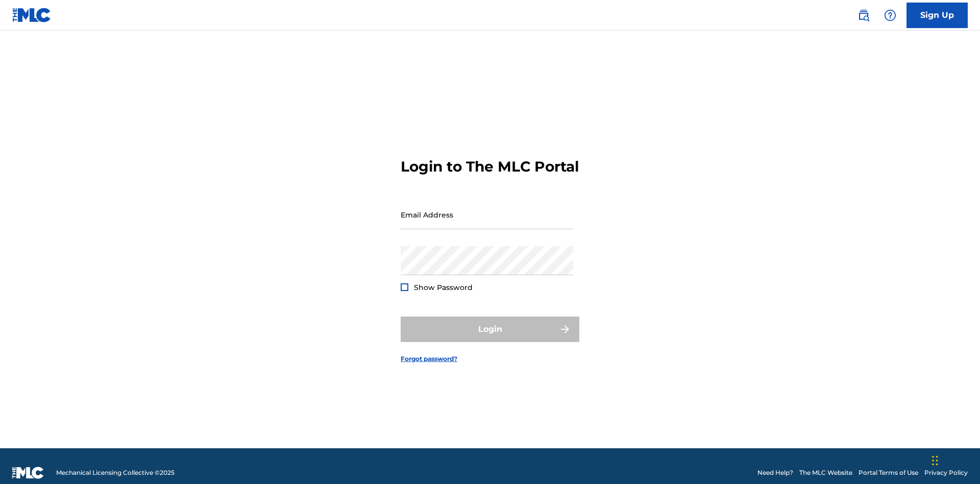 The image size is (980, 484). I want to click on h3: Login to The MLC Portal, so click(490, 166).